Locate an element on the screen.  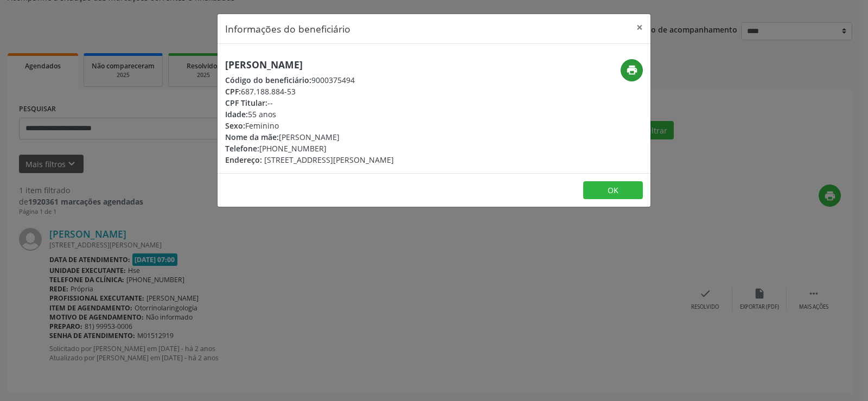
button: Close is located at coordinates (639, 27).